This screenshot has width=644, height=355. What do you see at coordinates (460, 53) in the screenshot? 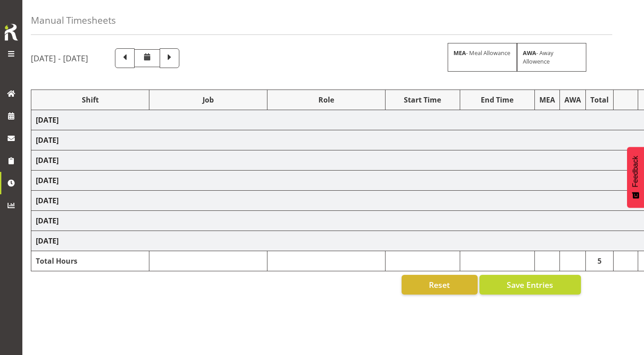
I see `strong: MEA` at bounding box center [460, 53].